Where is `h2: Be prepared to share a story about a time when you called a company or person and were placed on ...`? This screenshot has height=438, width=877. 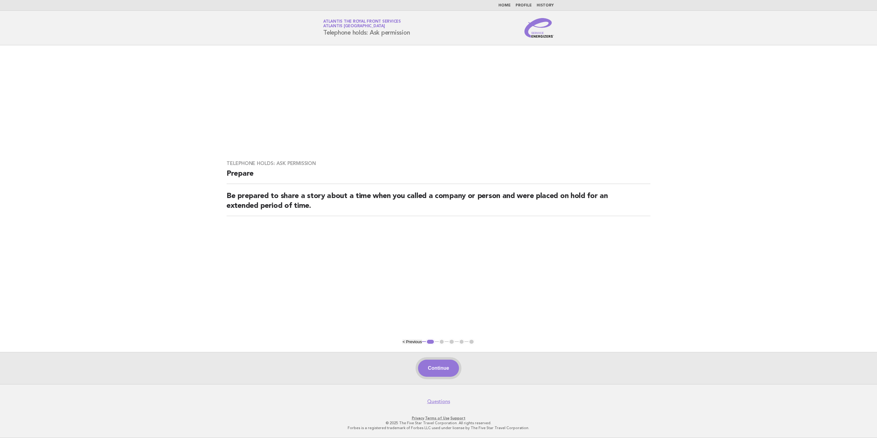
h2: Be prepared to share a story about a time when you called a company or person and were placed on ... is located at coordinates (439, 203).